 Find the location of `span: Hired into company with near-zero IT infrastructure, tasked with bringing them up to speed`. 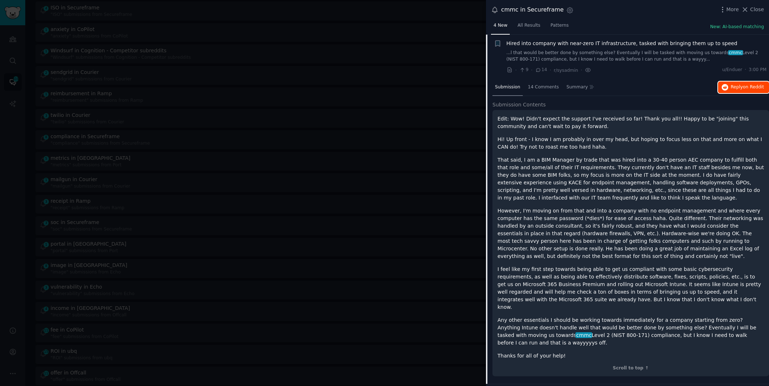

span: Hired into company with near-zero IT infrastructure, tasked with bringing them up to speed is located at coordinates (622, 43).